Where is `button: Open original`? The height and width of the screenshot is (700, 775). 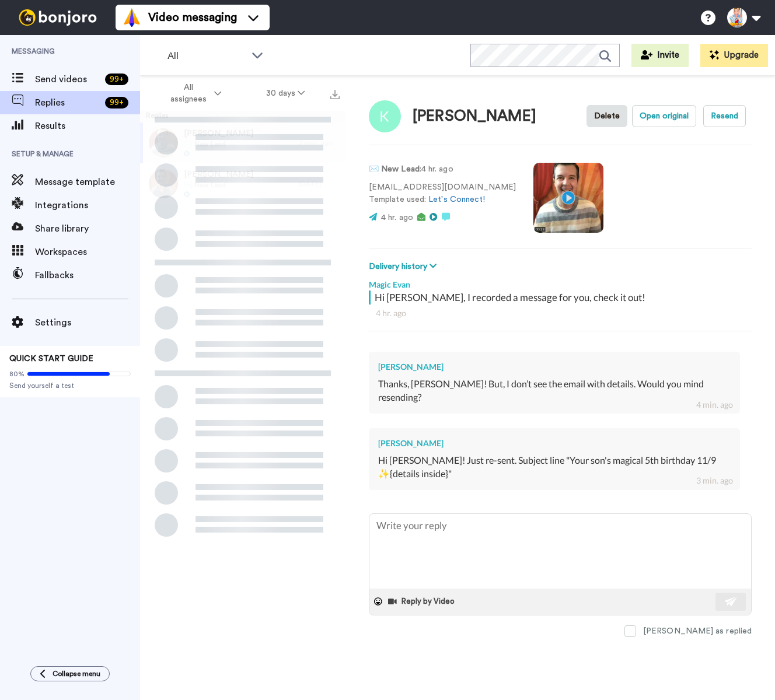
button: Open original is located at coordinates (664, 116).